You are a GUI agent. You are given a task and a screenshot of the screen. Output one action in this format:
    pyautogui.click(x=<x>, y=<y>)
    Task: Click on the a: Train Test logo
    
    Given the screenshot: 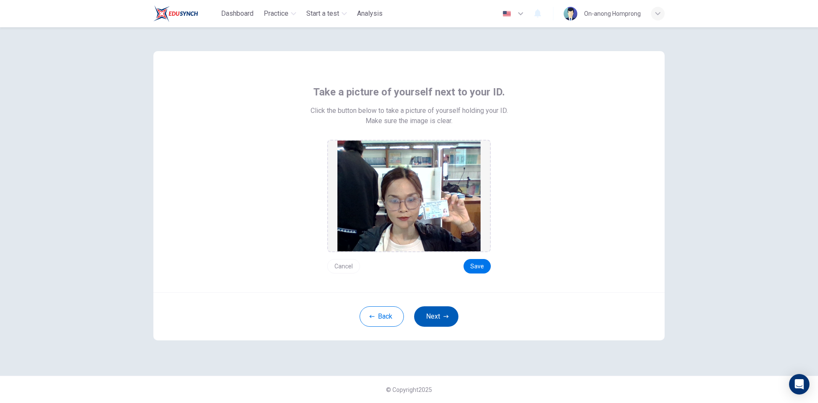 What is the action you would take?
    pyautogui.click(x=185, y=14)
    